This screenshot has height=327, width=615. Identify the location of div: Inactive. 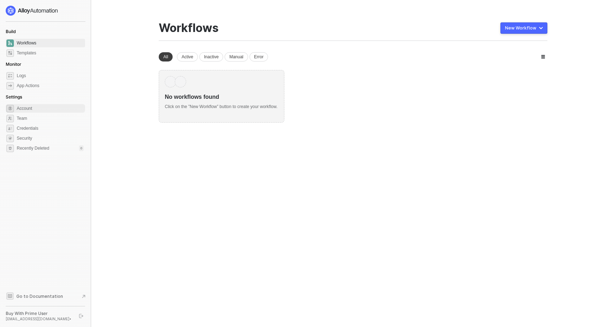
(211, 57).